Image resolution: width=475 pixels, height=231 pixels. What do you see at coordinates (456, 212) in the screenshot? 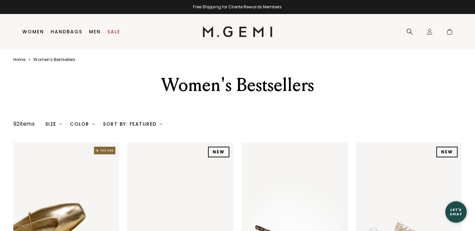
I see `div: Let's Chat` at bounding box center [456, 212].